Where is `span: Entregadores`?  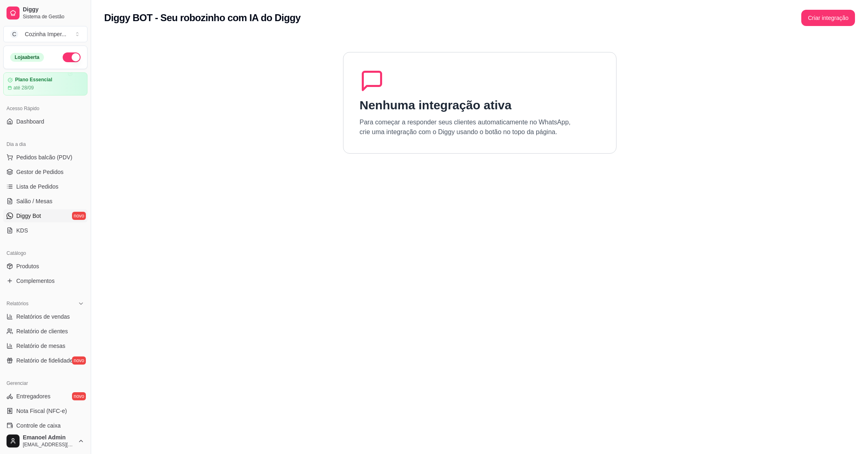 span: Entregadores is located at coordinates (33, 397).